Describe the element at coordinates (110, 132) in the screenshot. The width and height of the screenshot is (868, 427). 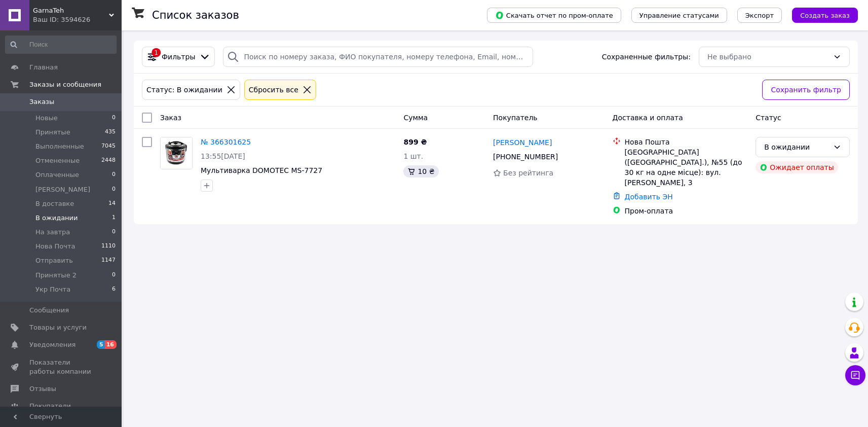
I see `span: 435` at that location.